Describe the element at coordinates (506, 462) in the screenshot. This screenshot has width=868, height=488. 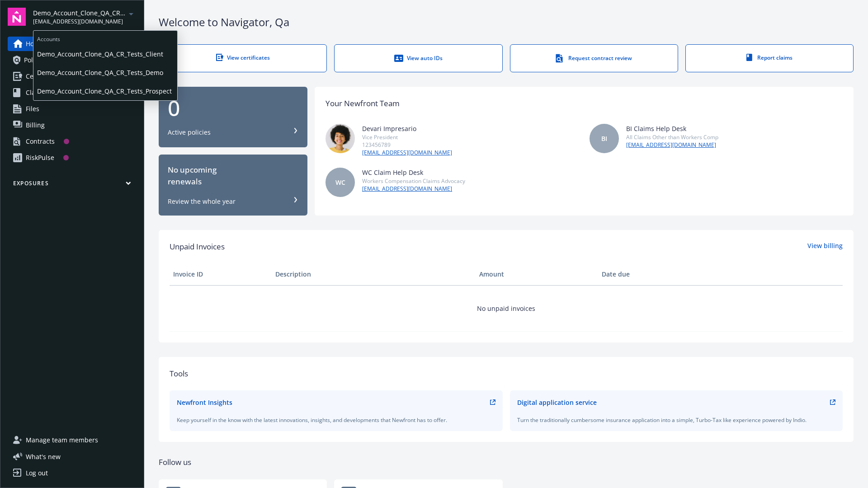
I see `div: Follow us` at that location.